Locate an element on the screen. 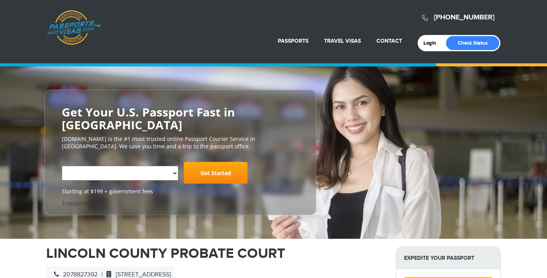  a: Passports is located at coordinates (293, 41).